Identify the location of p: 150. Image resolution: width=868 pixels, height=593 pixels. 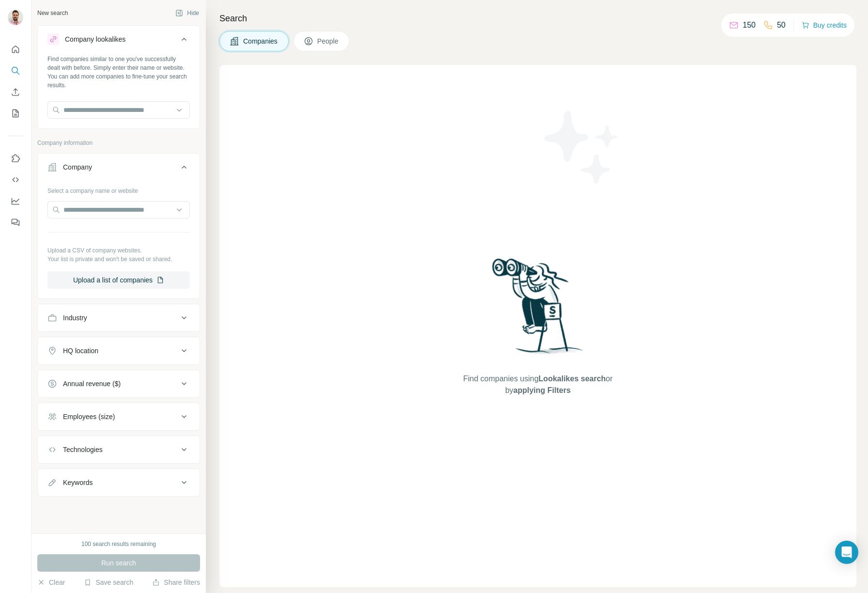
(749, 25).